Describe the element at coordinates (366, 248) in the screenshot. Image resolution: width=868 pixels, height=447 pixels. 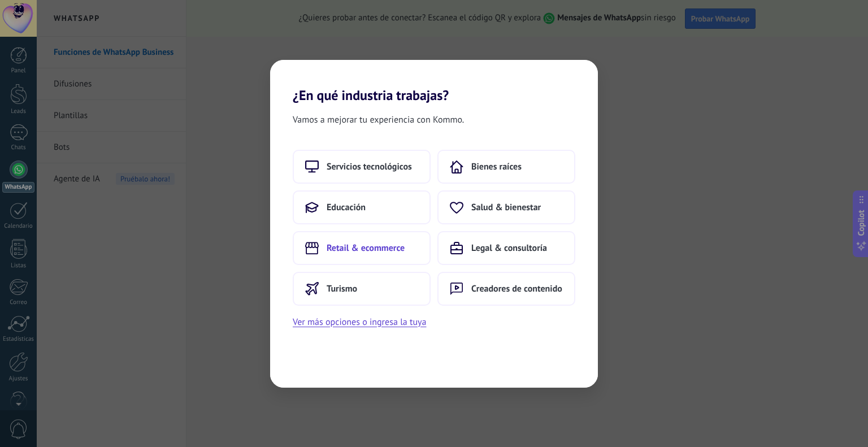
I see `span: Retail & ecommerce` at that location.